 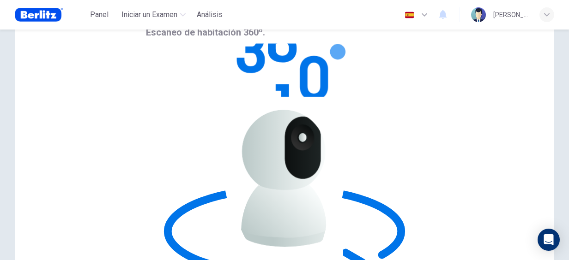 What do you see at coordinates (409, 15) in the screenshot?
I see `img: es` at bounding box center [409, 15].